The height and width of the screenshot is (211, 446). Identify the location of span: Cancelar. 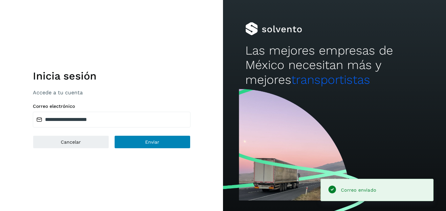
(71, 142).